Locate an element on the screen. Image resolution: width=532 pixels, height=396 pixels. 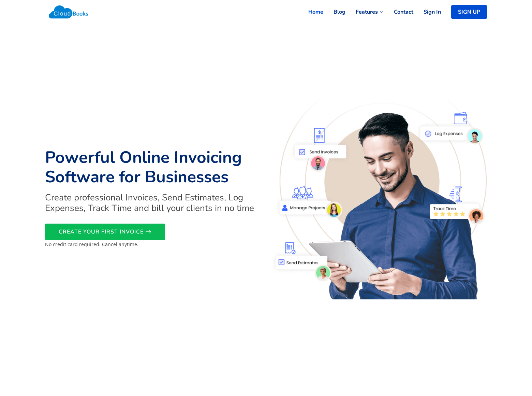
a: SIGN UP is located at coordinates (469, 12).